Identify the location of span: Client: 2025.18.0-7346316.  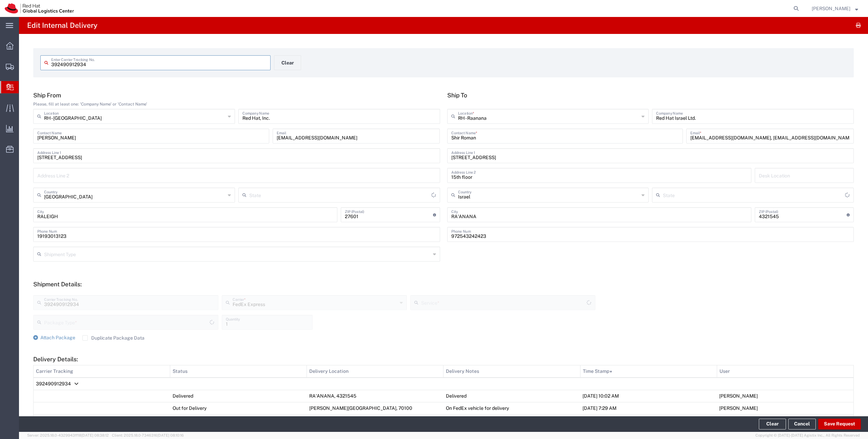
(148, 435).